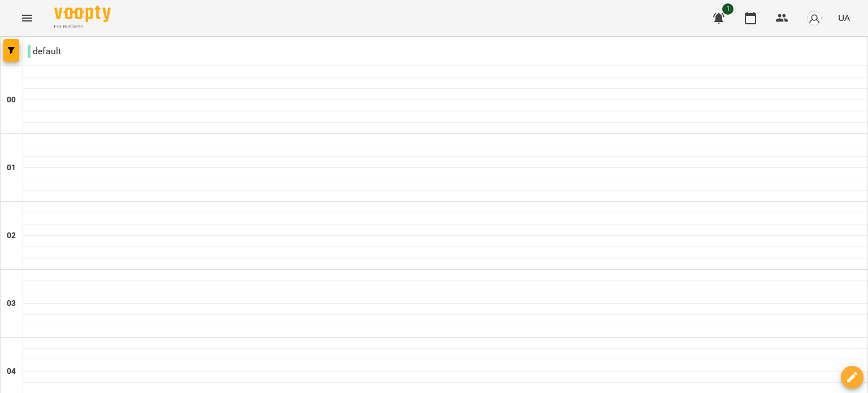 This screenshot has height=393, width=868. Describe the element at coordinates (11, 304) in the screenshot. I see `h6: 03` at that location.